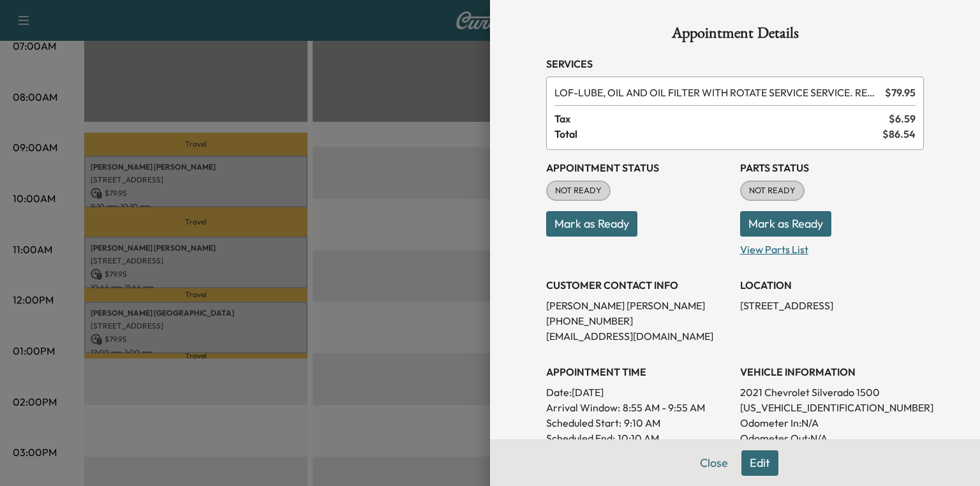 This screenshot has width=980, height=486. What do you see at coordinates (638, 408) in the screenshot?
I see `p: Arrival Window:` at bounding box center [638, 408].